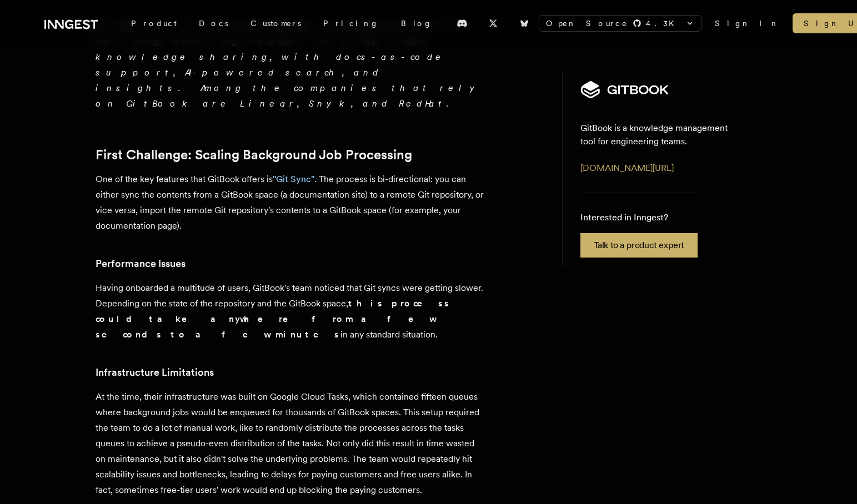 Image resolution: width=857 pixels, height=504 pixels. I want to click on a: Docs, so click(213, 23).